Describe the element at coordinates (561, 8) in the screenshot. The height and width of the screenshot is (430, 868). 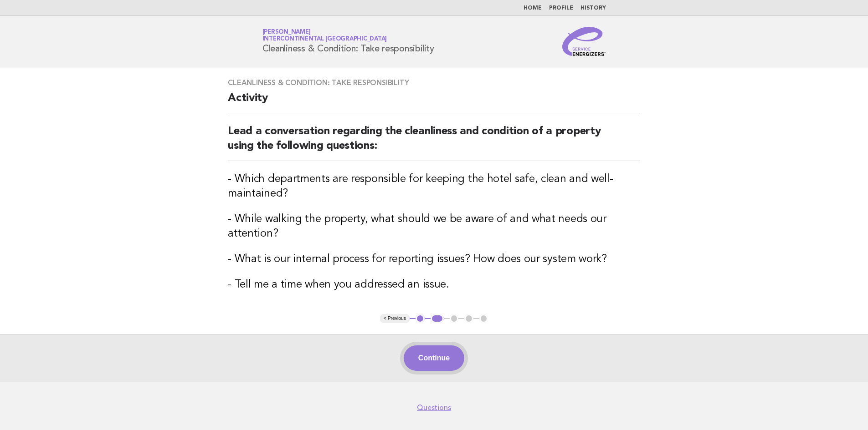
I see `a: Profile` at that location.